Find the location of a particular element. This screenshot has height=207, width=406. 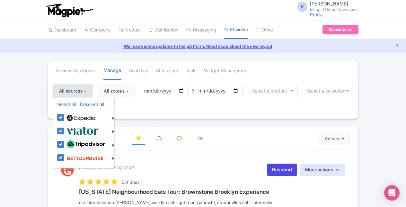

div: Open Intercom Messenger is located at coordinates (392, 193).